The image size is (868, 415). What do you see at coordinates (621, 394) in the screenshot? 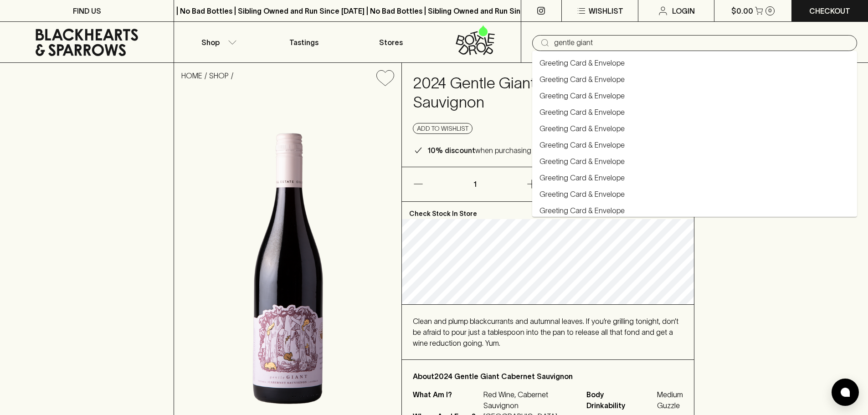
I see `span: Body` at bounding box center [621, 394].